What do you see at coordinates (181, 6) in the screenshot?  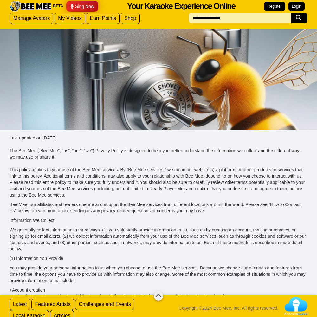 I see `div: Your Karaoke Experience Online` at bounding box center [181, 6].